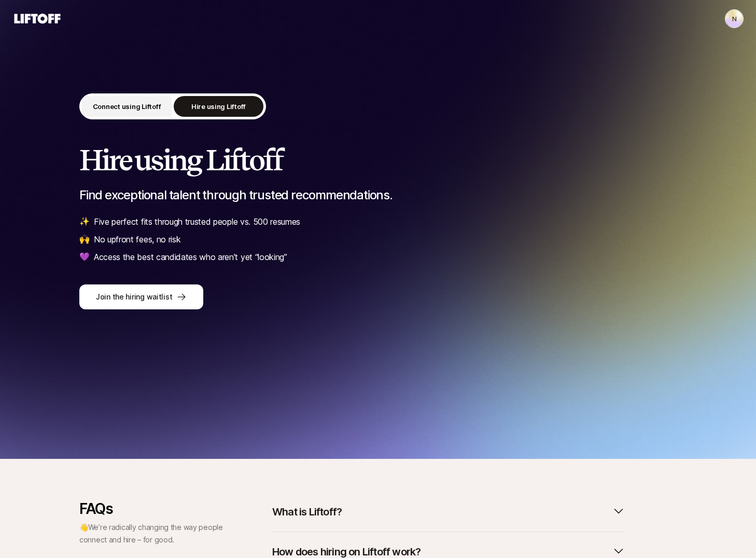 The height and width of the screenshot is (558, 756). What do you see at coordinates (378, 160) in the screenshot?
I see `h2: Hire using Liftoff` at bounding box center [378, 160].